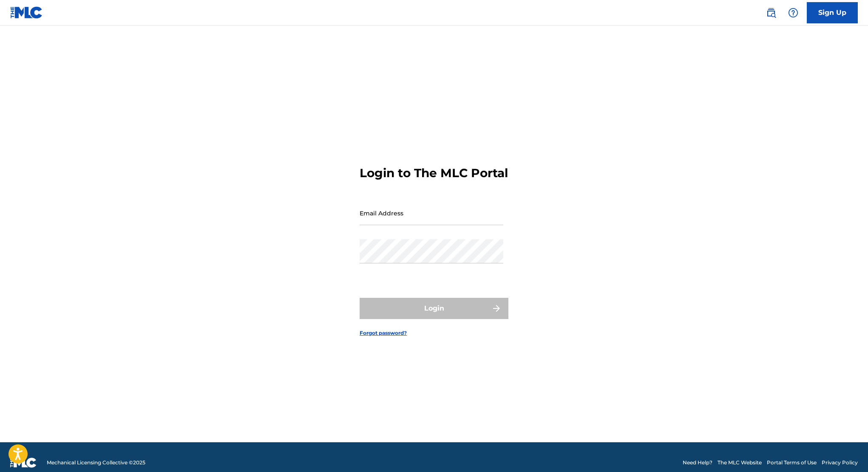  I want to click on a: Public Search, so click(771, 13).